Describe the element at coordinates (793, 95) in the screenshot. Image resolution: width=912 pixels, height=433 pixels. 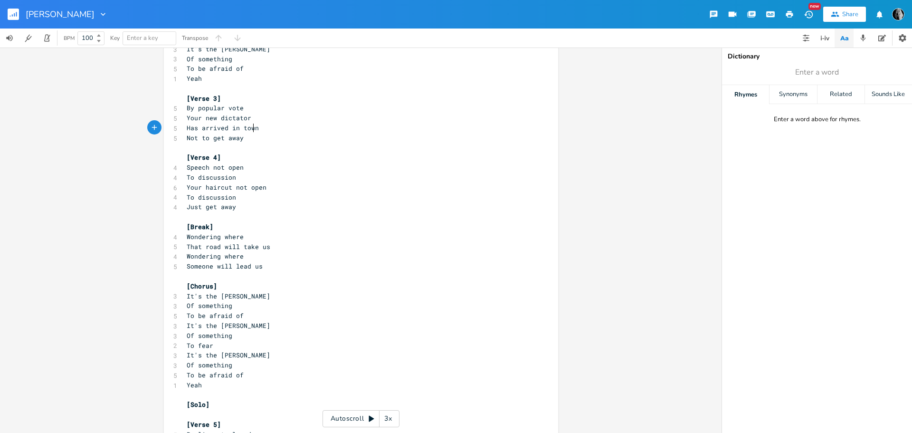
I see `div: Synonyms` at that location.